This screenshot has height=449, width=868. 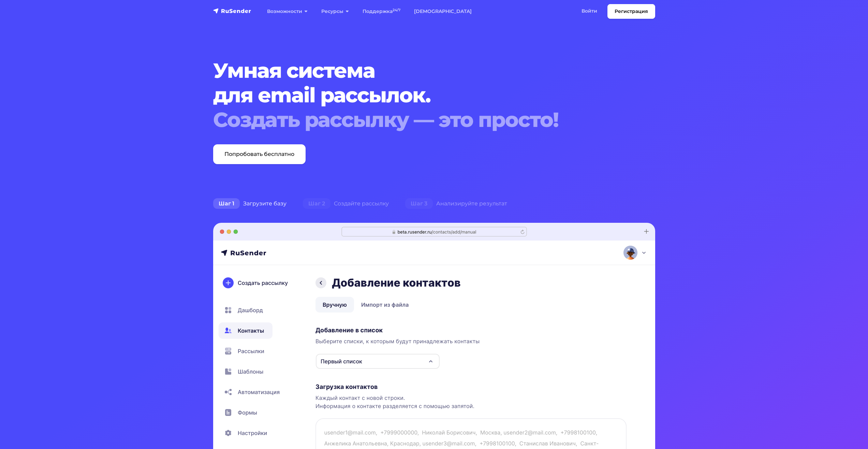 I want to click on a: Ресурсы, so click(x=335, y=11).